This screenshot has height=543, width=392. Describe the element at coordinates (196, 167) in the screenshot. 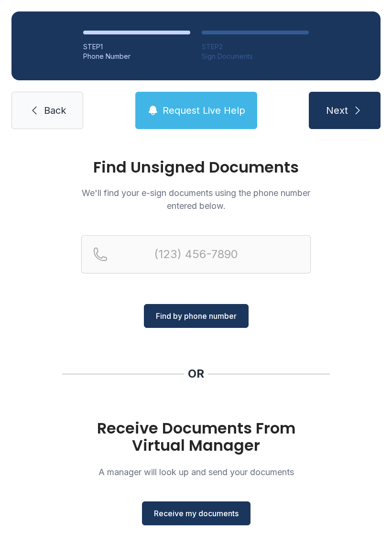

I see `h1: Find Unsigned Documents` at that location.